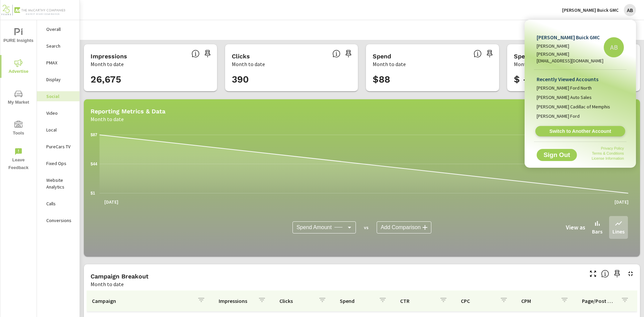 This screenshot has height=317, width=644. Describe the element at coordinates (557, 155) in the screenshot. I see `button: Sign Out` at that location.